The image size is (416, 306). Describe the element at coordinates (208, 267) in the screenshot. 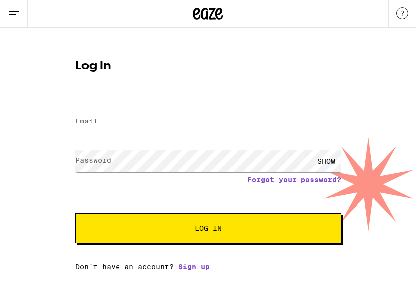

I see `div: Don't have an account?` at that location.